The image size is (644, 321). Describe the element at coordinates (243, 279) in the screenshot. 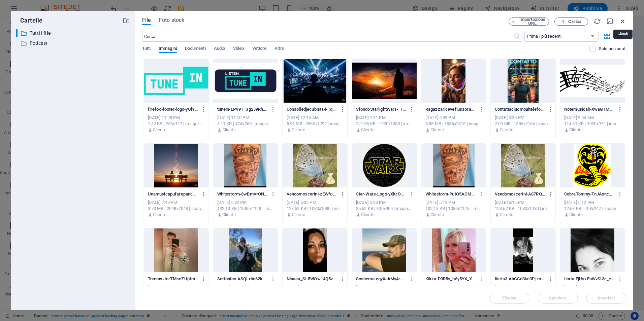

I see `p: Sortonino-ASQLr6q62khPp26c50Dgug.jpg` at that location.